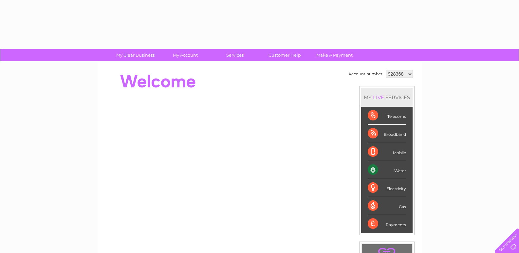 This screenshot has height=253, width=519. What do you see at coordinates (387, 134) in the screenshot?
I see `div: Broadband` at bounding box center [387, 134].